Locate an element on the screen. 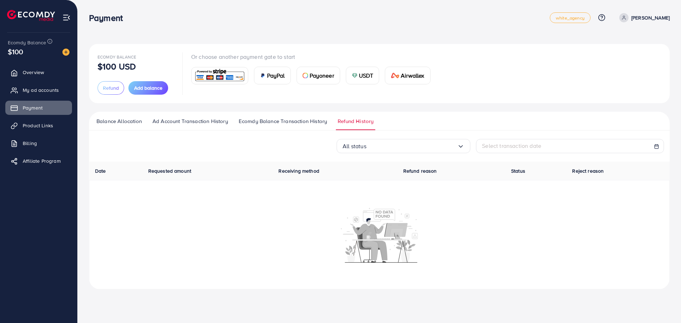  span: $100 is located at coordinates (16, 51).